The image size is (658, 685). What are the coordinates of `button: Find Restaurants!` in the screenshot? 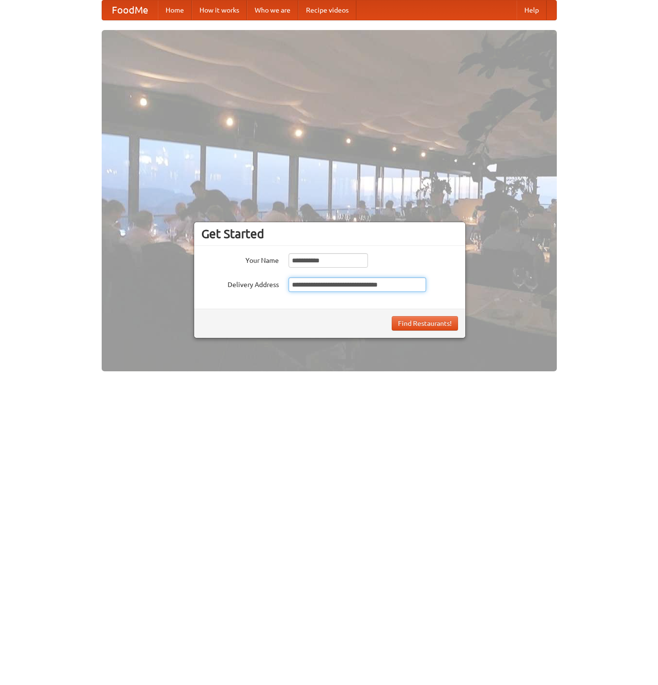 It's located at (424, 323).